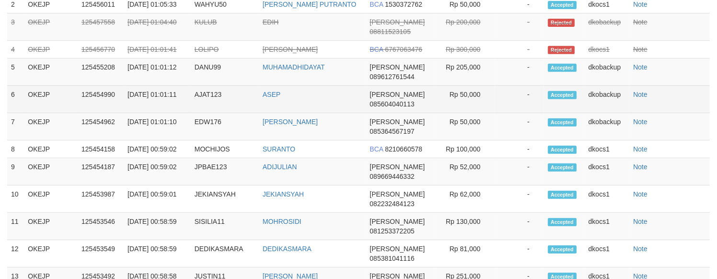 The width and height of the screenshot is (717, 279). Describe the element at coordinates (466, 127) in the screenshot. I see `td: Rp 50,000` at that location.